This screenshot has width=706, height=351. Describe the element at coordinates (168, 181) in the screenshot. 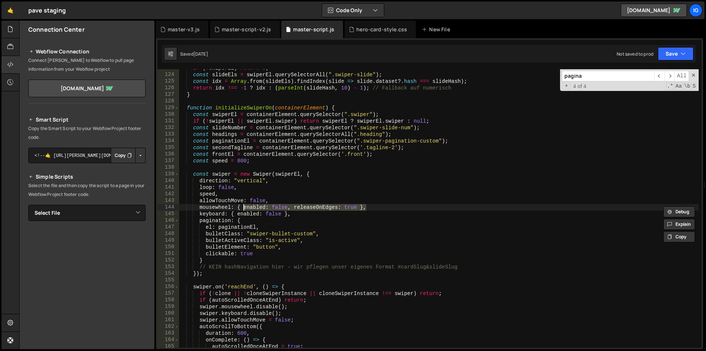

I see `div: 140` at that location.